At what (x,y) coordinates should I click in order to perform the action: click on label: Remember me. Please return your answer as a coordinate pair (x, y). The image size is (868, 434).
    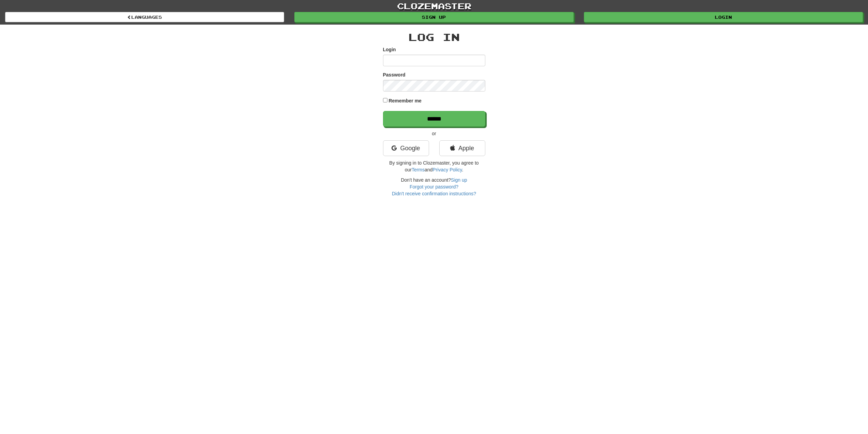
    Looking at the image, I should click on (404, 101).